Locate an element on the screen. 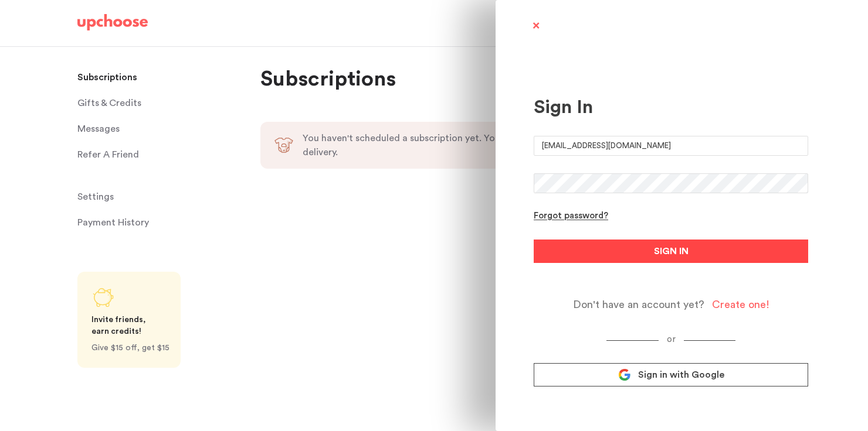 This screenshot has width=868, height=431. div: Sign In is located at coordinates (671, 108).